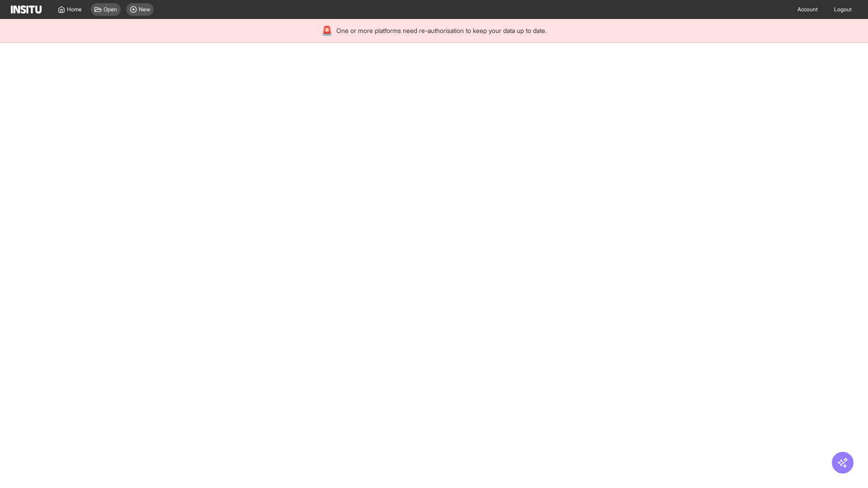 The image size is (868, 488). What do you see at coordinates (441, 31) in the screenshot?
I see `span: One or more platforms need re-authorisation to keep your data up to date.` at bounding box center [441, 31].